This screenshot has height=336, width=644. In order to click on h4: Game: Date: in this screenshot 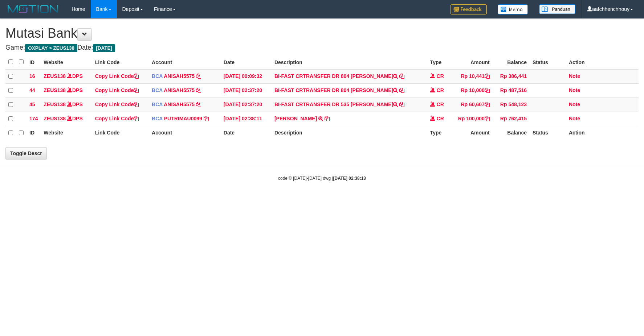, I will do `click(322, 48)`.